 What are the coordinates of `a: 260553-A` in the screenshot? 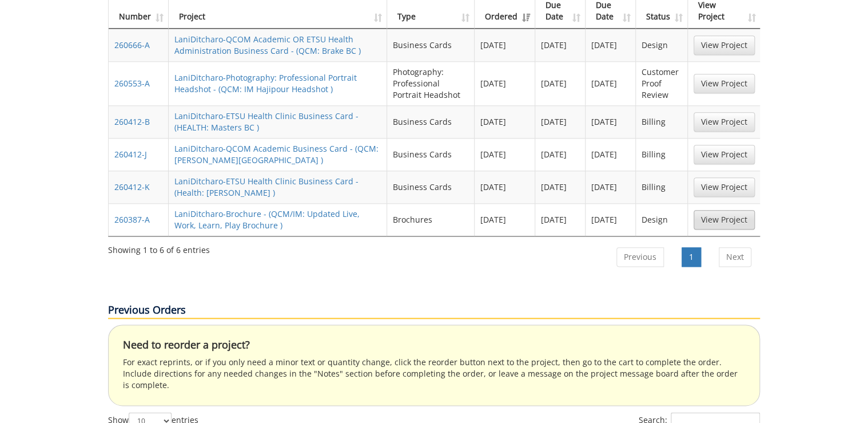 It's located at (132, 83).